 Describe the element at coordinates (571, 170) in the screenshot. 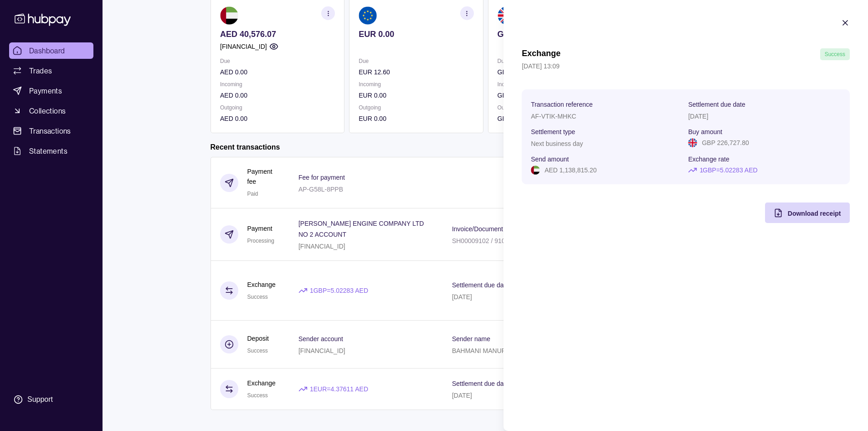

I see `p: AED 1,138,815.20` at that location.